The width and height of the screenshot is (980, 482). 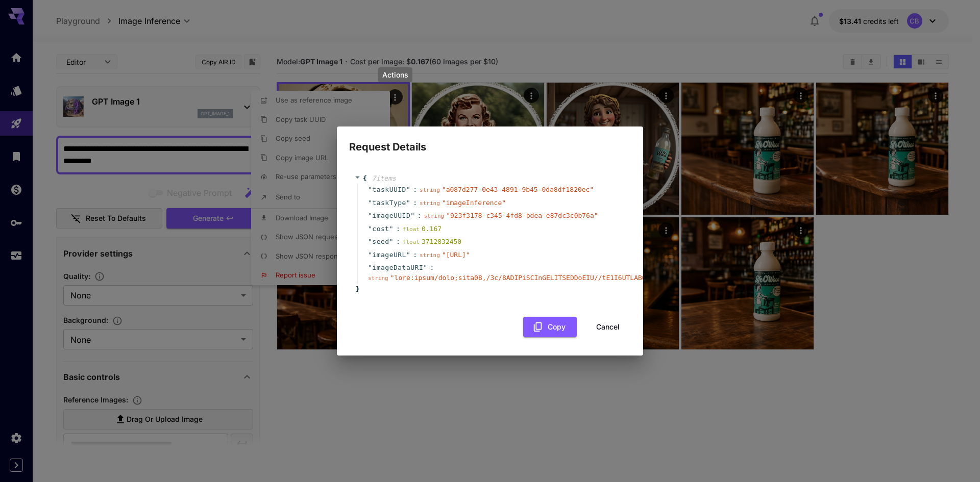 I want to click on span: taskType, so click(x=389, y=203).